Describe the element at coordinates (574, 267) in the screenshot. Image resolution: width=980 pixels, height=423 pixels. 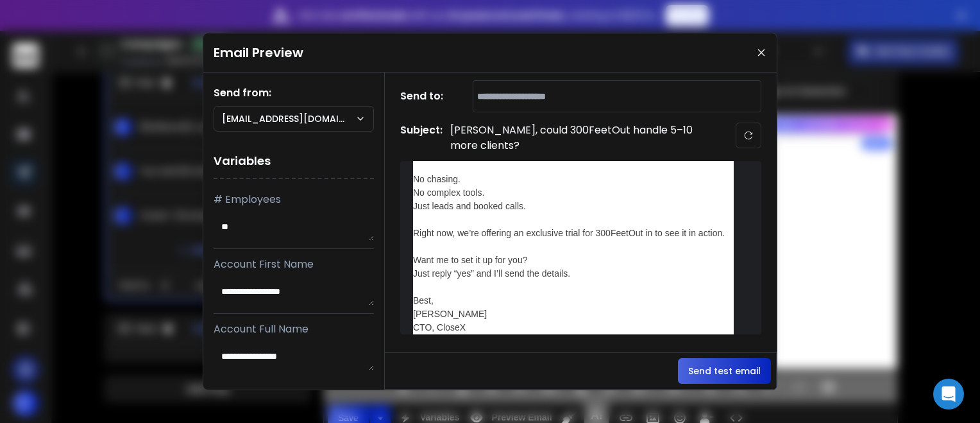
I see `div: Want me to set it up for you? Just reply “yes” and I’ll send the details.` at that location.